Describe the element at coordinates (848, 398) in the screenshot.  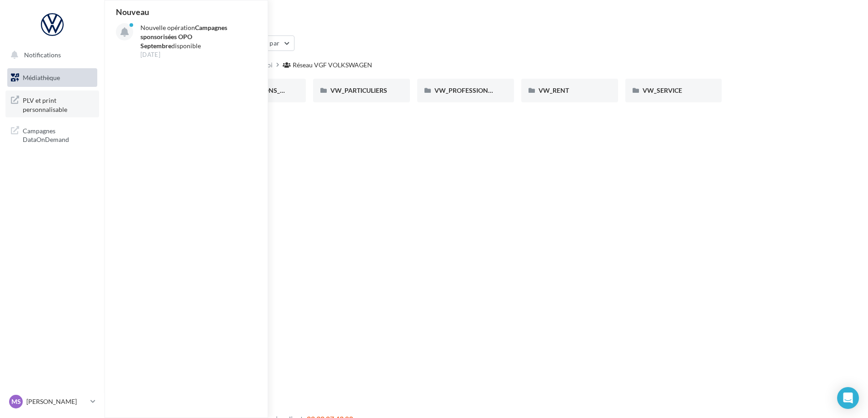
I see `div: Open Intercom Messenger` at that location.